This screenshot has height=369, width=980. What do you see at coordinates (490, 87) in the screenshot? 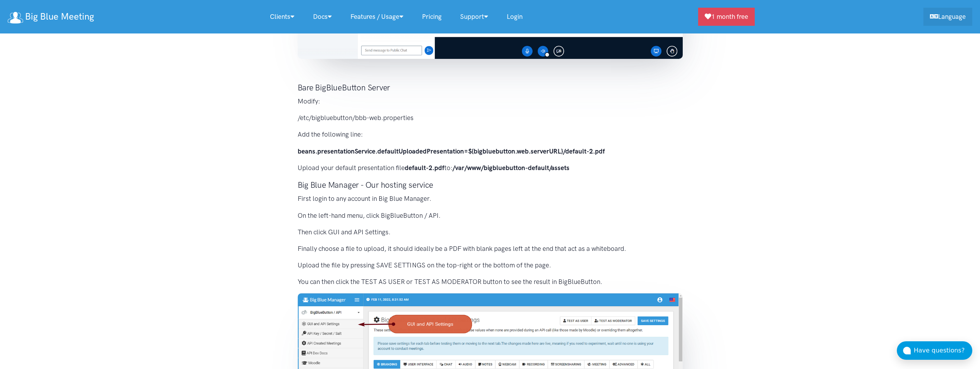
I see `h3: Bare BigBlueButton Server` at bounding box center [490, 87].